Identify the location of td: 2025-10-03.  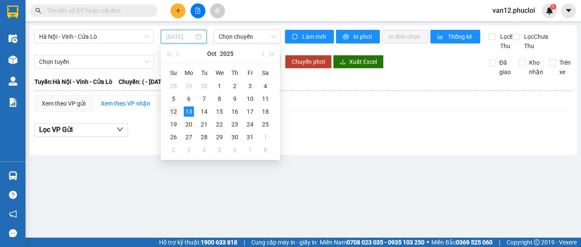
(250, 86).